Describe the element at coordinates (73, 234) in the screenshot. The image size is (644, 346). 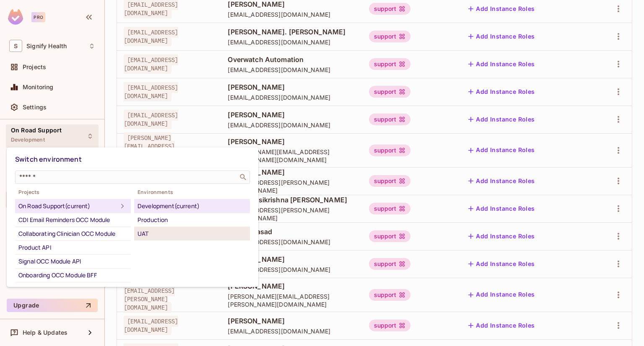
I see `div: Collaborating Clinician OCC Module` at that location.